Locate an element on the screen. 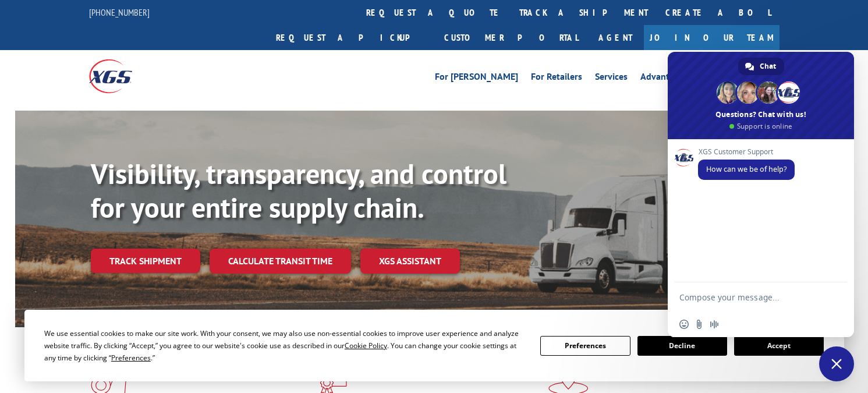 The image size is (868, 393). span: XGS Customer Support is located at coordinates (746, 152).